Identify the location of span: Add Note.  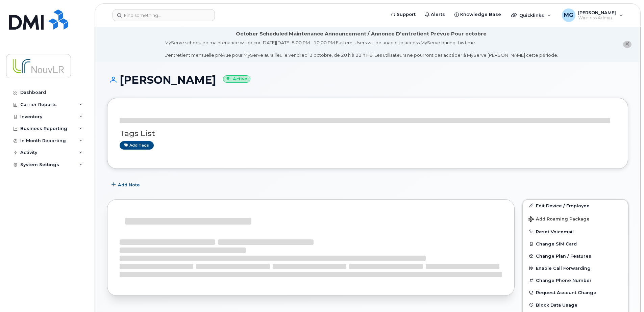
(128, 185).